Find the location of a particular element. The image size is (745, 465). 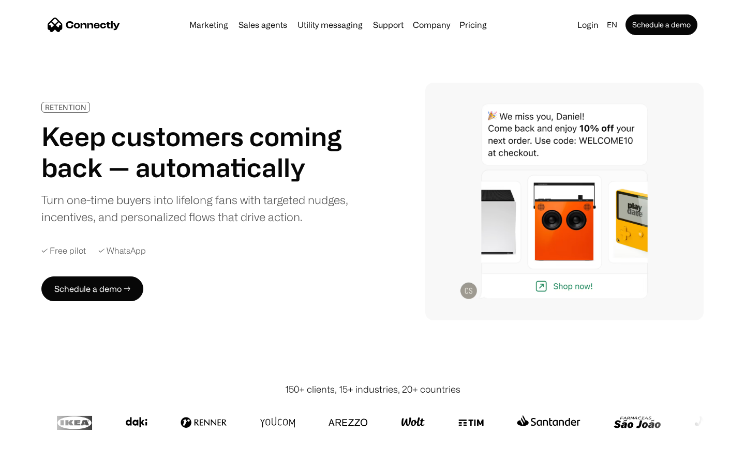

h1: Keep customers coming back — automatically is located at coordinates (199, 152).